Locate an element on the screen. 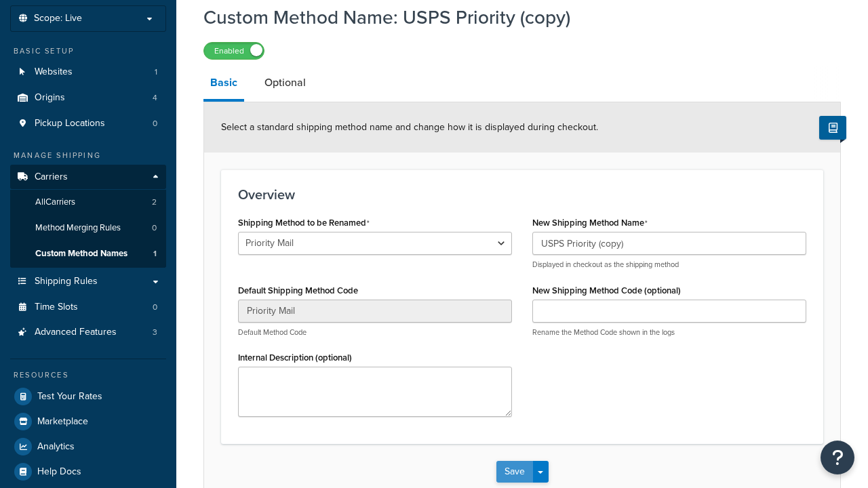 The height and width of the screenshot is (488, 868). span: 3 is located at coordinates (155, 332).